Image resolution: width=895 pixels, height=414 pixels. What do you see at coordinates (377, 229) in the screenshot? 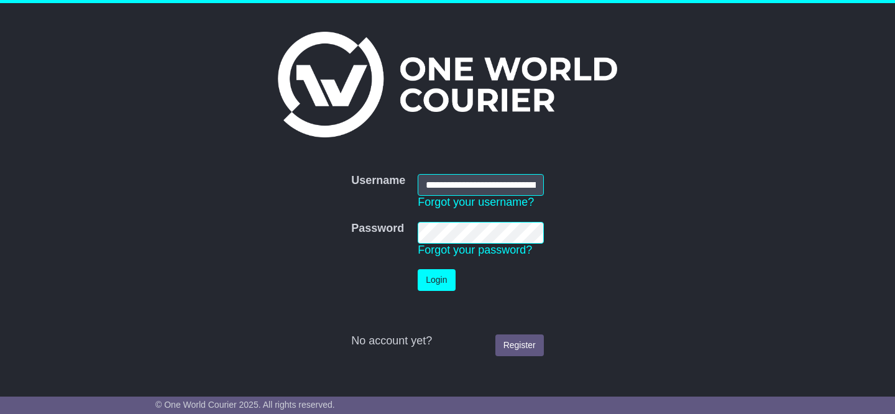
I see `label: Password` at bounding box center [377, 229].